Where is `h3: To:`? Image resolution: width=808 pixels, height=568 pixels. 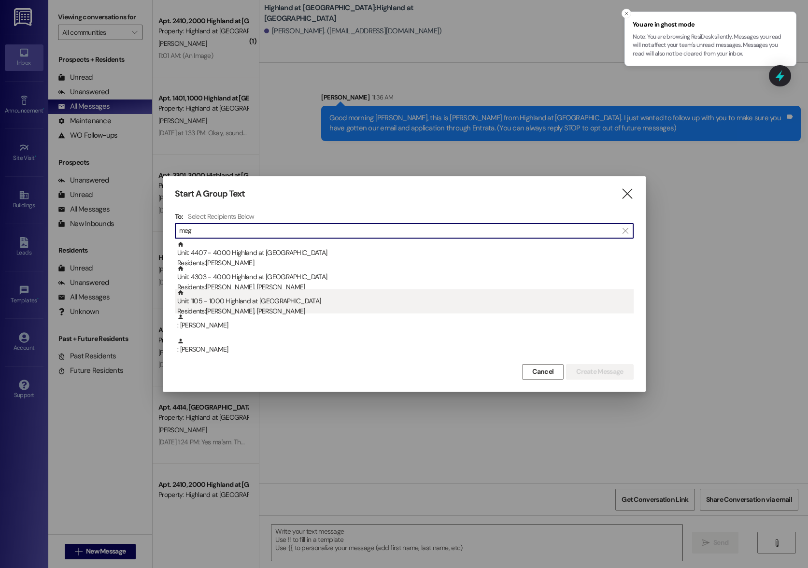
h3: To: is located at coordinates (179, 216).